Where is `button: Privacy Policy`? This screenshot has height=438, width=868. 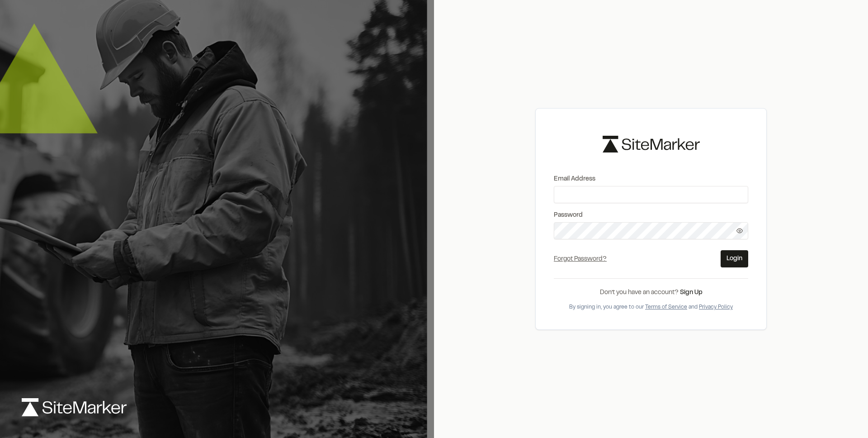
button: Privacy Policy is located at coordinates (715, 307).